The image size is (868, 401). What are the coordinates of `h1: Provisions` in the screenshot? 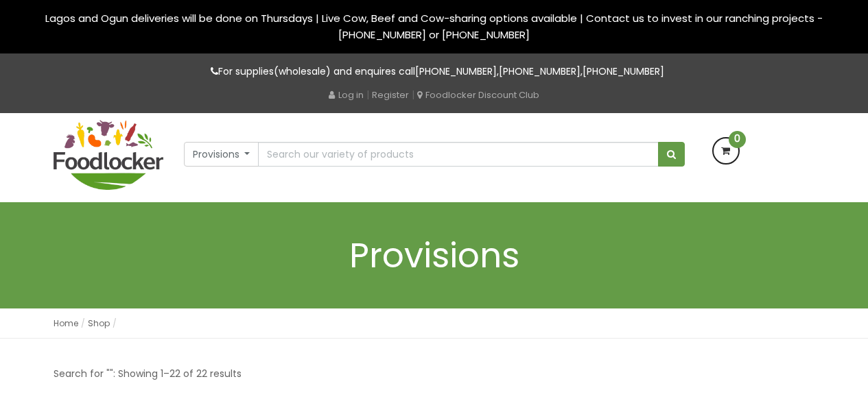 It's located at (434, 255).